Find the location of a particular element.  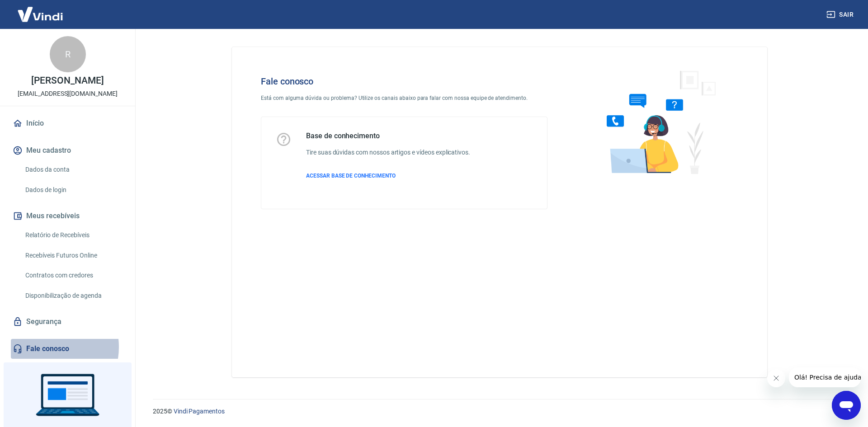

a: Relatório de Recebíveis is located at coordinates (73, 235).